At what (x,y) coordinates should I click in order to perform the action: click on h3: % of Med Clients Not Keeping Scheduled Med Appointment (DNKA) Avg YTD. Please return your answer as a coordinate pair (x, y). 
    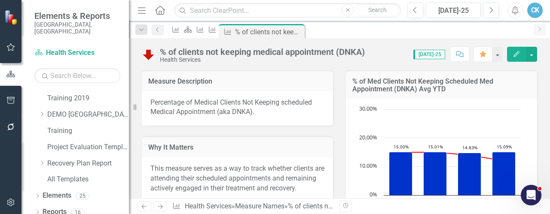
    Looking at the image, I should click on (441, 85).